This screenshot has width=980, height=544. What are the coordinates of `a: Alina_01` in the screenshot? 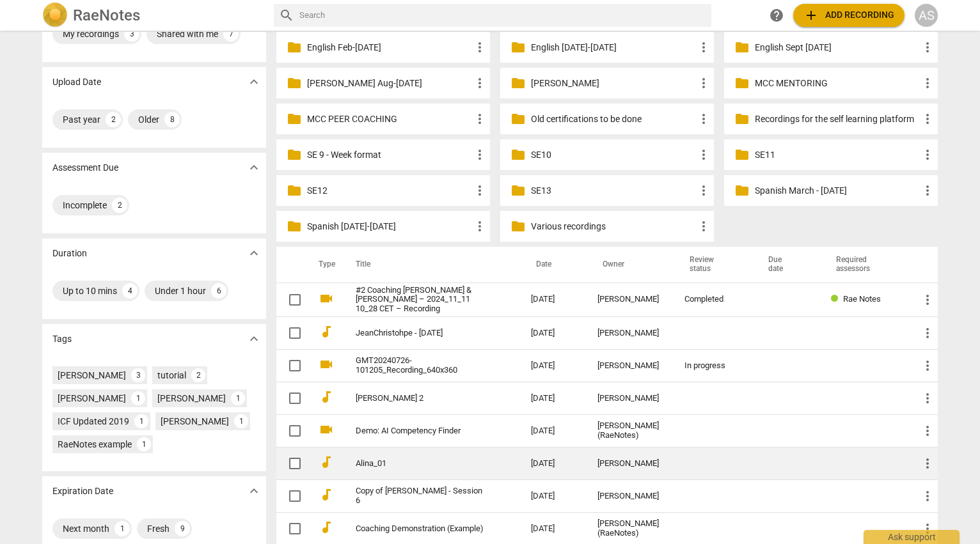 It's located at (420, 463).